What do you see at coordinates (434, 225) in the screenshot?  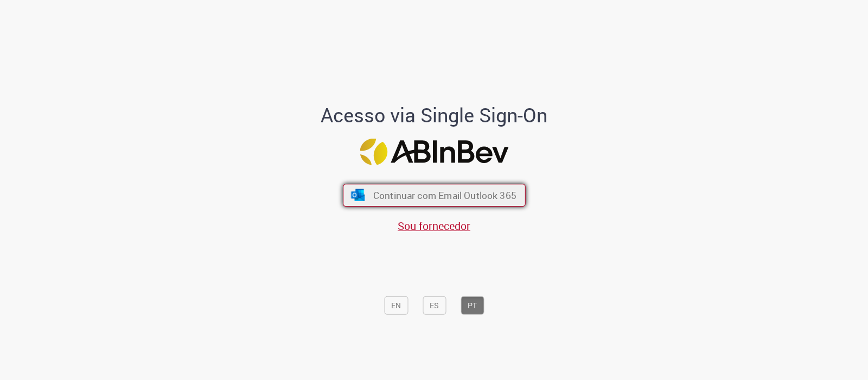 I see `span: Sou fornecedor` at bounding box center [434, 225].